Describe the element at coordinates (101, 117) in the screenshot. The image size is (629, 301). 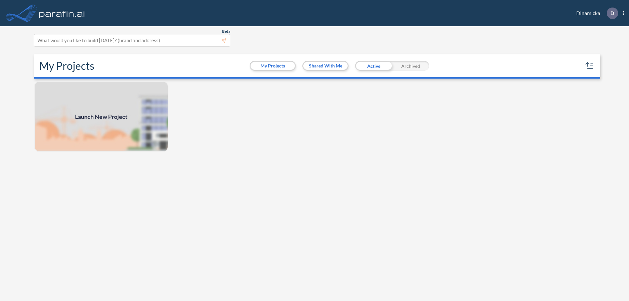
I see `span: Launch New Project` at that location.